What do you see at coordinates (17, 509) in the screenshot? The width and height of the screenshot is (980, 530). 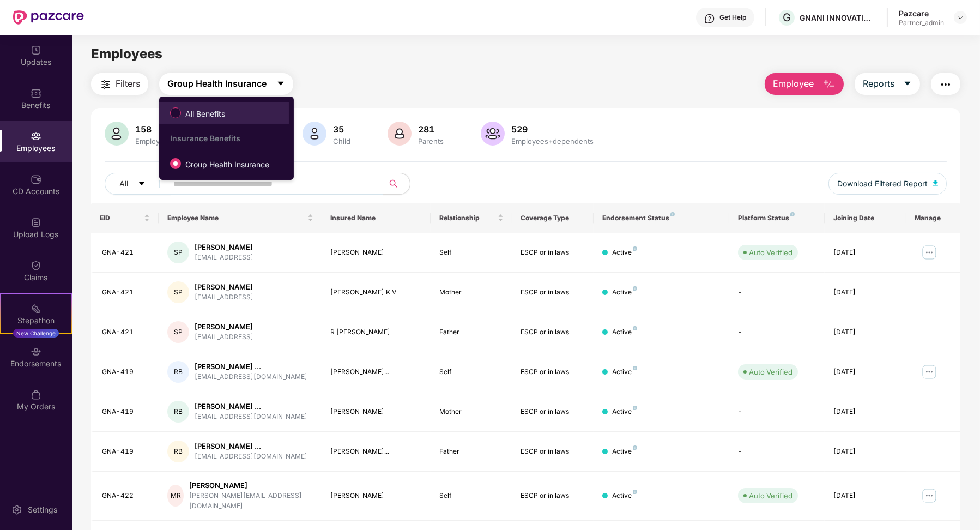 I see `img: svg+xml;base64,PHN2ZyBpZD0iU2V0dGluZy0yMHgyMCIgeG1sbnM9Imh0dHA6Ly93d3cudzMub3JnLzIwMDAvc3ZnIiB3aW...` at bounding box center [17, 509].